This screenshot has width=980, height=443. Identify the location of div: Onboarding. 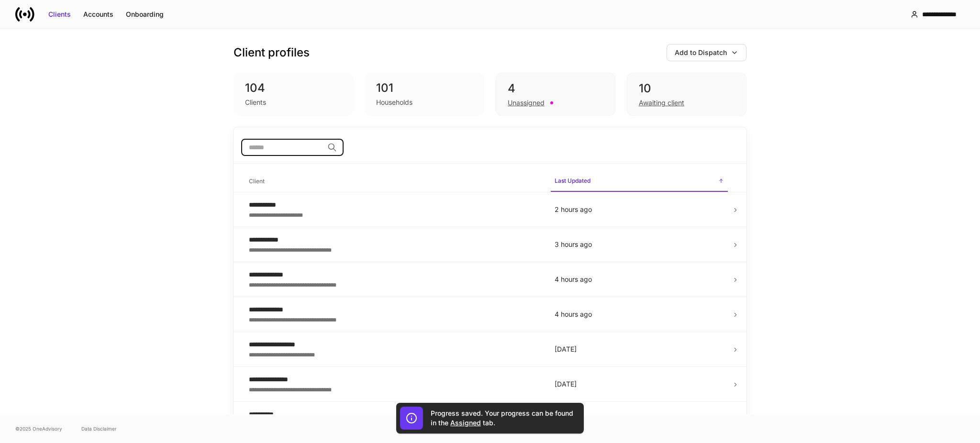
(144, 15).